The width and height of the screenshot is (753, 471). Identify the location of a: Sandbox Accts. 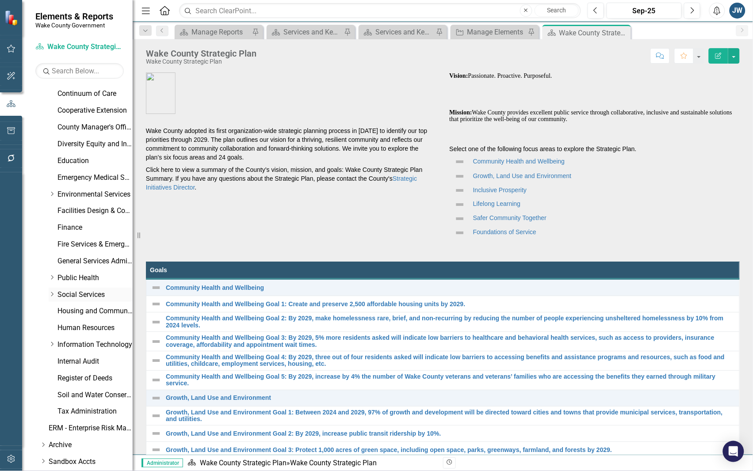
(91, 462).